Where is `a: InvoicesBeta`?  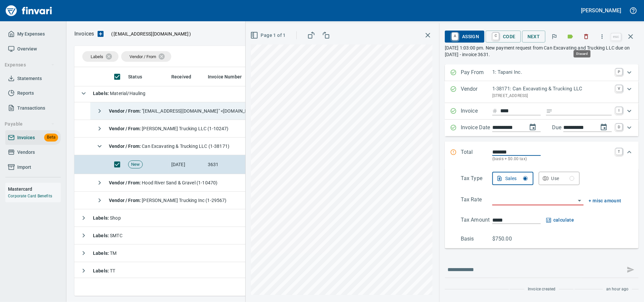
a: InvoicesBeta is located at coordinates (33, 138).